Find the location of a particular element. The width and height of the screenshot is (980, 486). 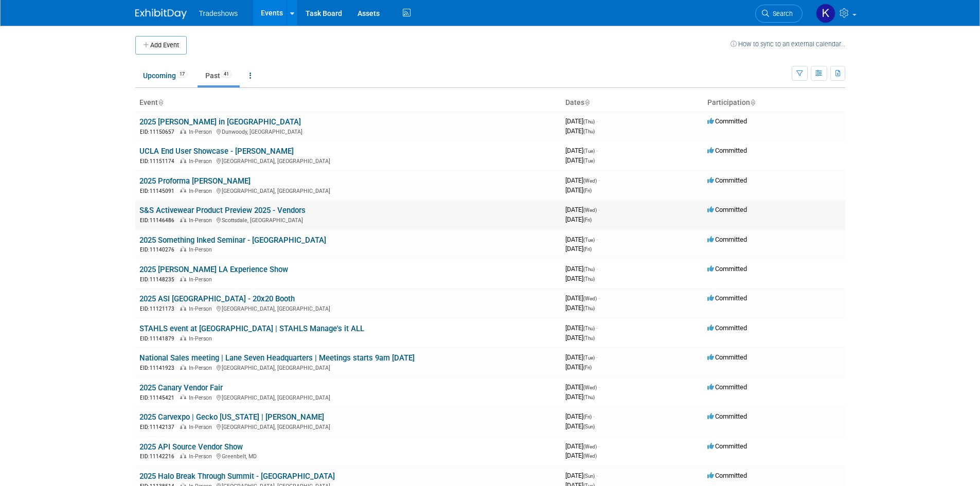

span: EID: 11142216 is located at coordinates (159, 456).